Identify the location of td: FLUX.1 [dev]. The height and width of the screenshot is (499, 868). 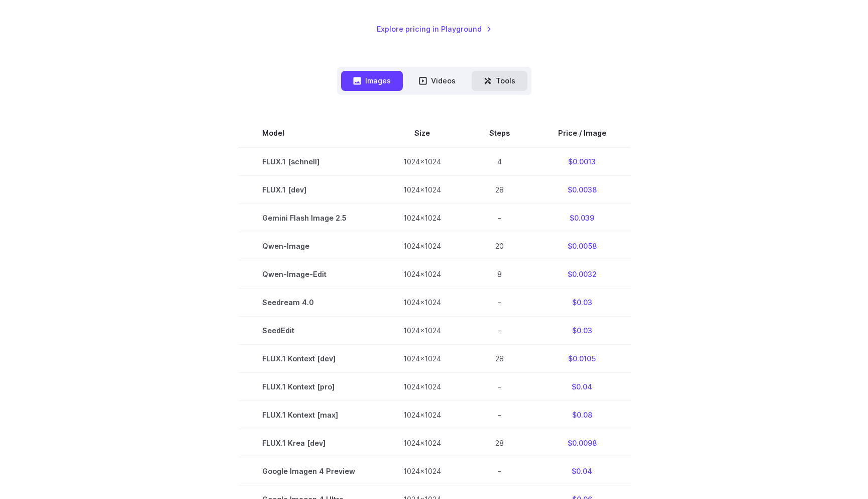
(309, 189).